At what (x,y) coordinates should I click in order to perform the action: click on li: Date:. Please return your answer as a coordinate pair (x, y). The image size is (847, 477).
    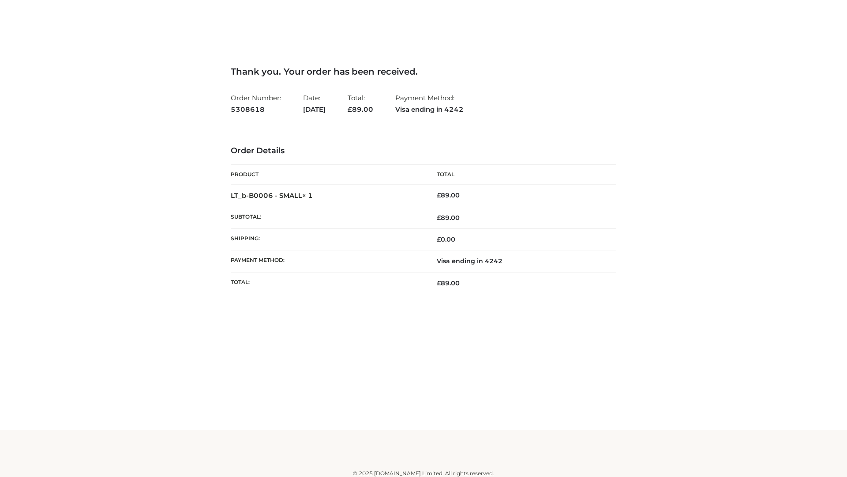
    Looking at the image, I should click on (314, 103).